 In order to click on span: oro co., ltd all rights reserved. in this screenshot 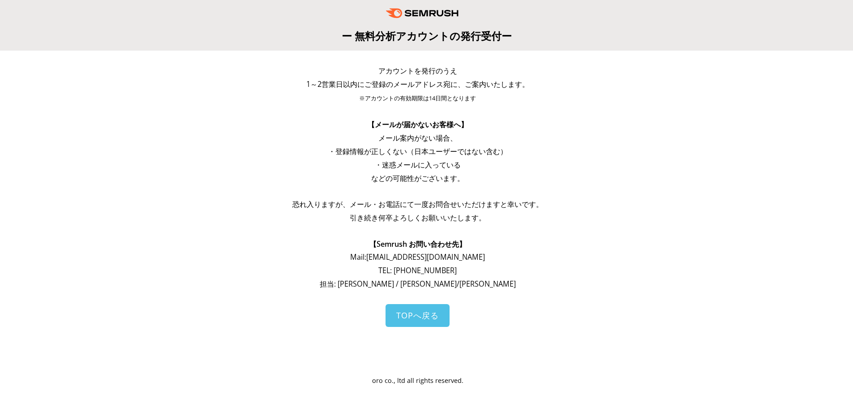, I will do `click(418, 380)`.